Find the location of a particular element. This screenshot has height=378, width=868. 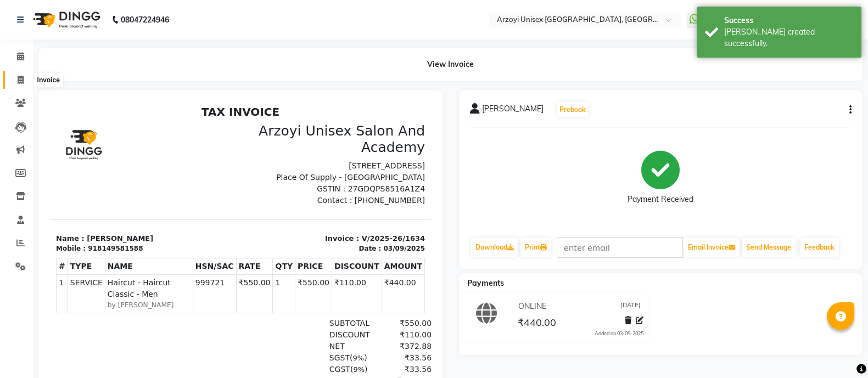

td: ₹110.00 is located at coordinates (307, 193).